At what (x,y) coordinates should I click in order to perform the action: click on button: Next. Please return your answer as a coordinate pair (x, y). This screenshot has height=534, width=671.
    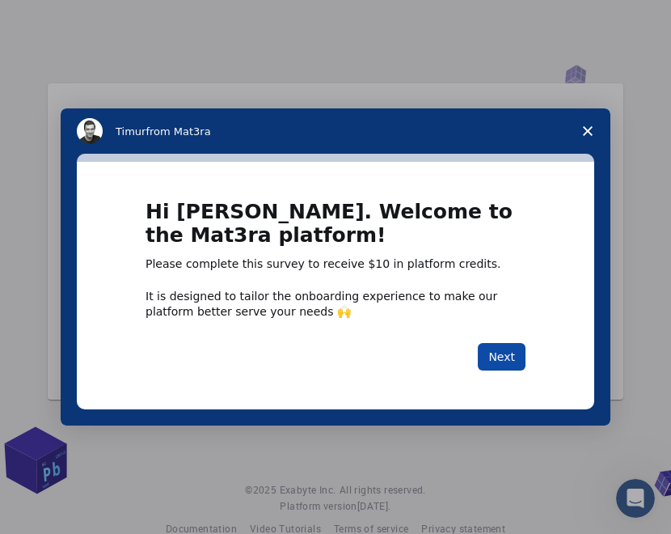
    Looking at the image, I should click on (501, 357).